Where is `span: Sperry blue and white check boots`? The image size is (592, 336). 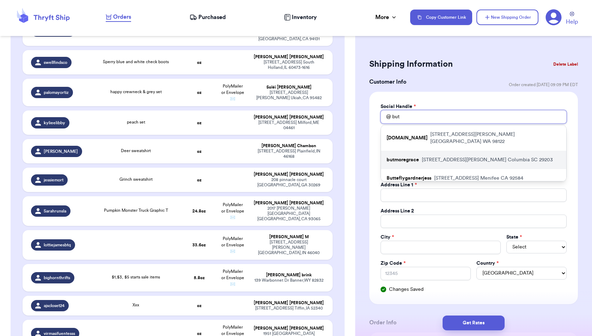 span: Sperry blue and white check boots is located at coordinates (136, 62).